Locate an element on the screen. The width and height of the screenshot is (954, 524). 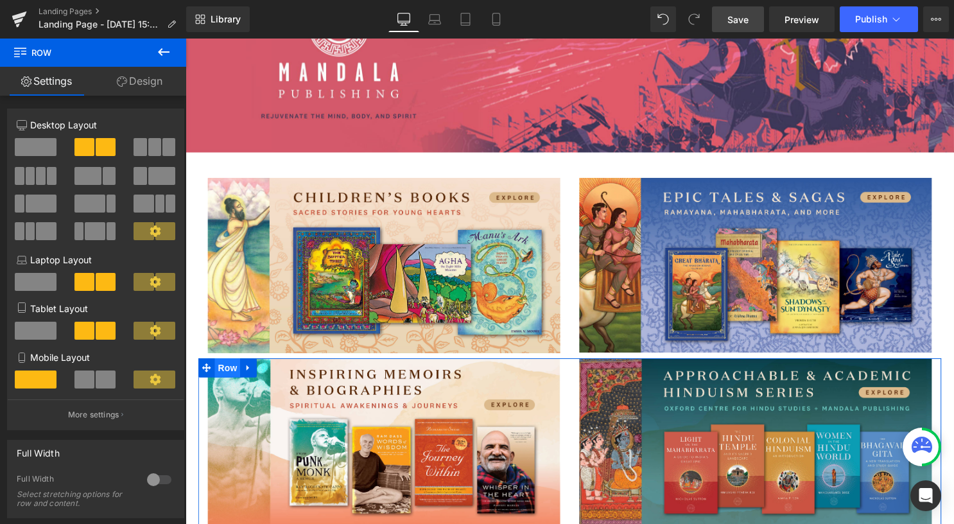
button: Redo is located at coordinates (694, 19).